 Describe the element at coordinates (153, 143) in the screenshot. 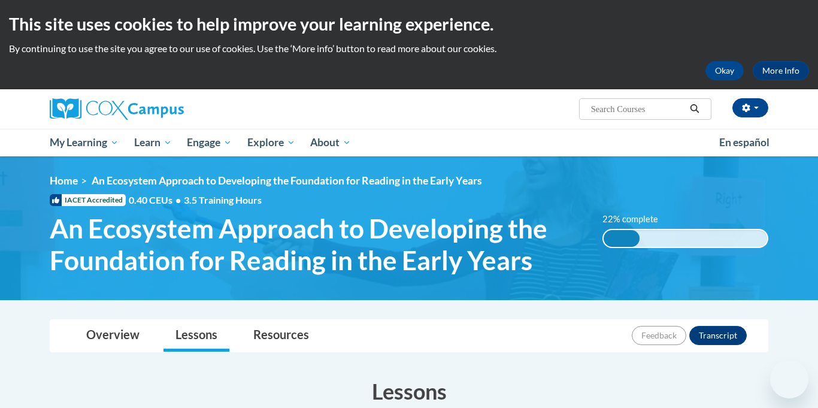

I see `a: Learn` at that location.